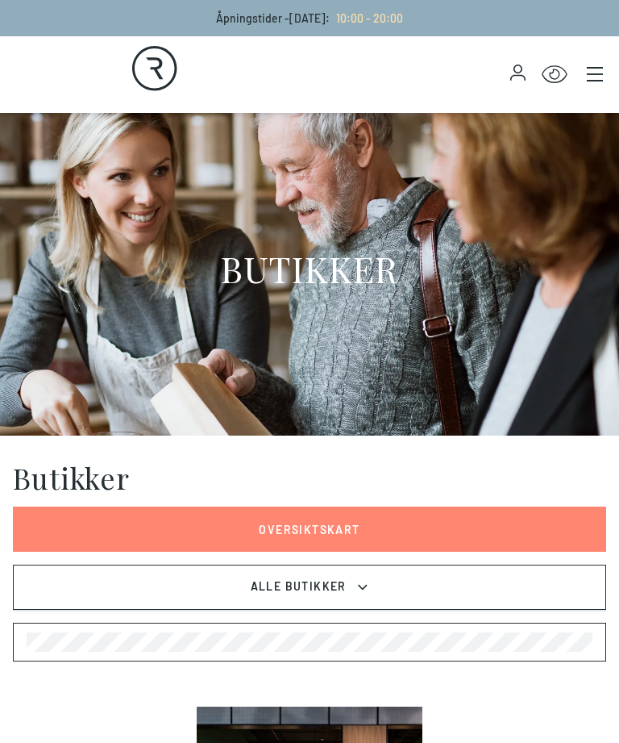 The height and width of the screenshot is (743, 619). Describe the element at coordinates (595, 74) in the screenshot. I see `button: Main menu` at that location.